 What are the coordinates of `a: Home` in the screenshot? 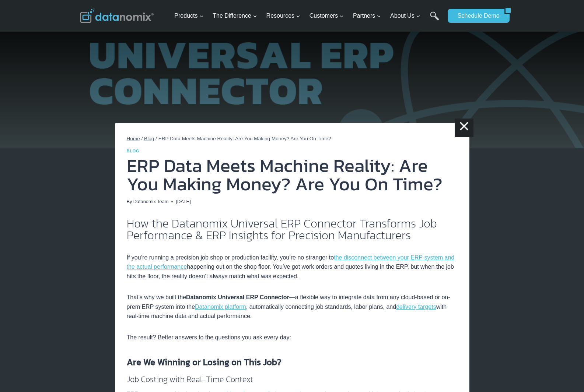 It's located at (133, 138).